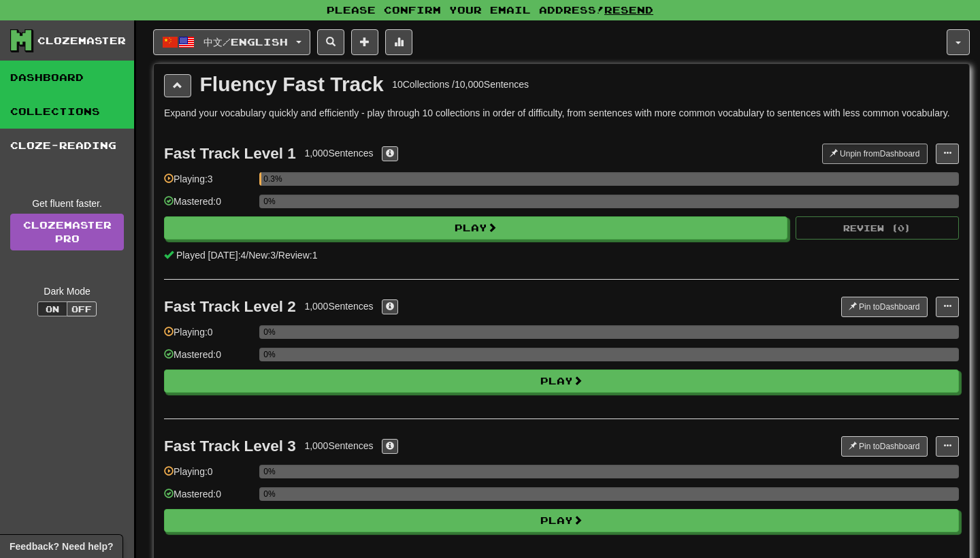 Image resolution: width=980 pixels, height=558 pixels. Describe the element at coordinates (561, 113) in the screenshot. I see `p: Expand your vocabulary quickly and efficiently - play through 10 collections in order of difficul...` at that location.